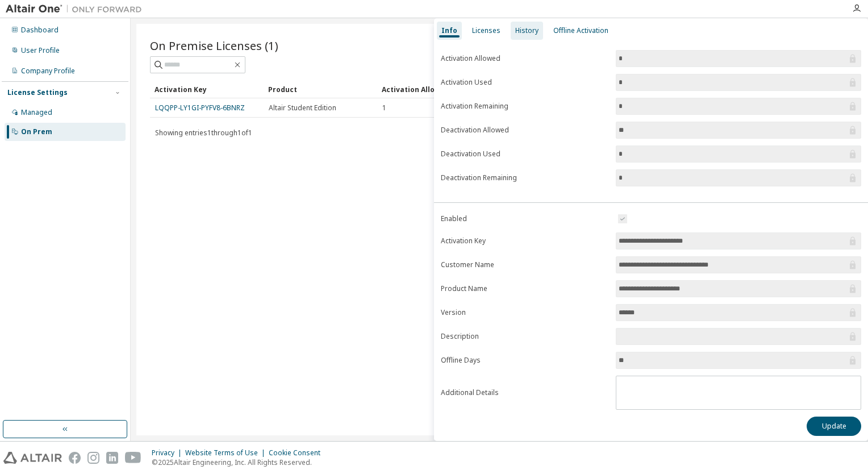 Image resolution: width=868 pixels, height=474 pixels. Describe the element at coordinates (37, 132) in the screenshot. I see `div: On Prem` at that location.